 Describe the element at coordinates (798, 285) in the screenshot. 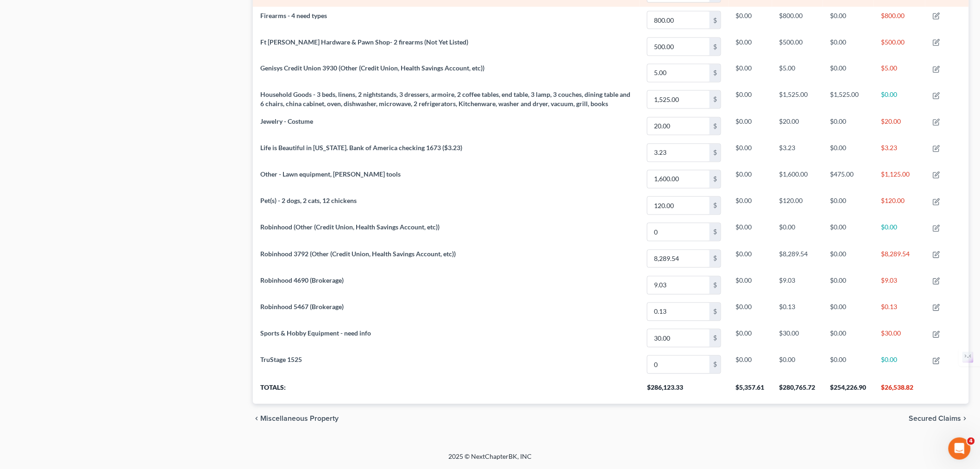

I see `td: $9.03` at that location.